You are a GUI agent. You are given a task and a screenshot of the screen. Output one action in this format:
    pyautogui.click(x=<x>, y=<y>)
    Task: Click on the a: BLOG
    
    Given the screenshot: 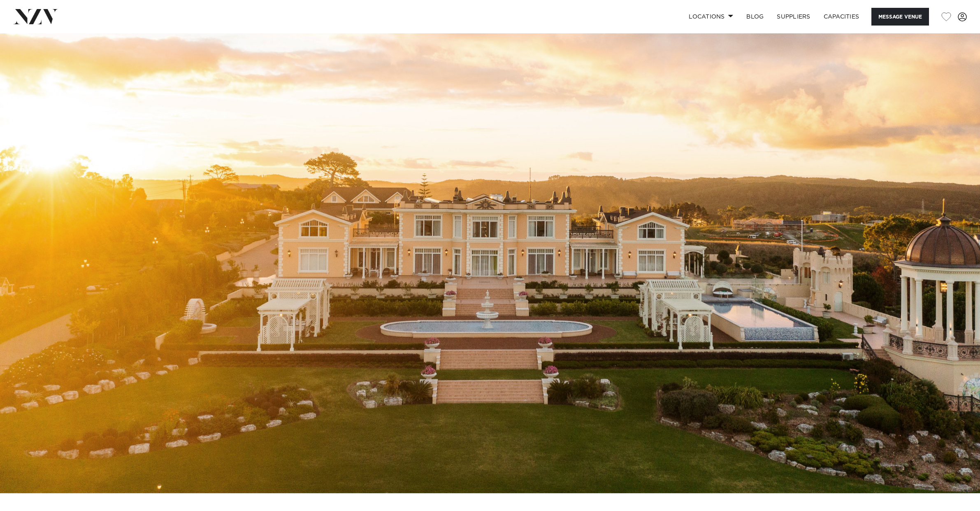 What is the action you would take?
    pyautogui.click(x=755, y=17)
    